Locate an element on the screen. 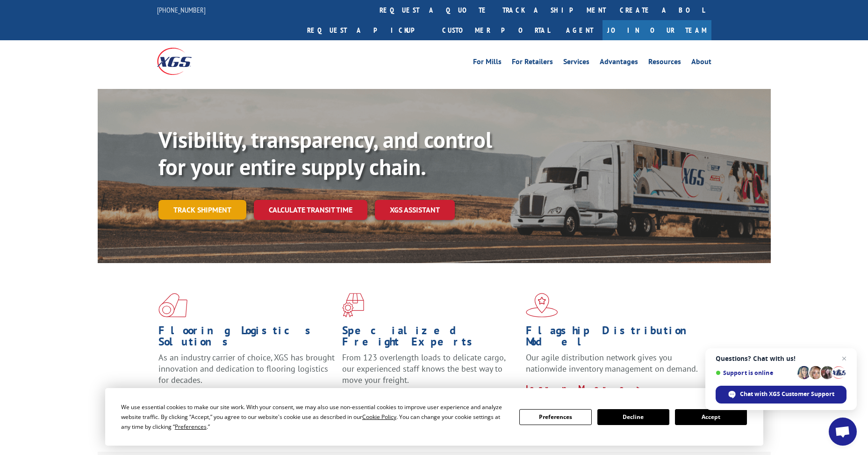 The image size is (868, 455). h1: Flagship Distribution Model is located at coordinates (615, 339).